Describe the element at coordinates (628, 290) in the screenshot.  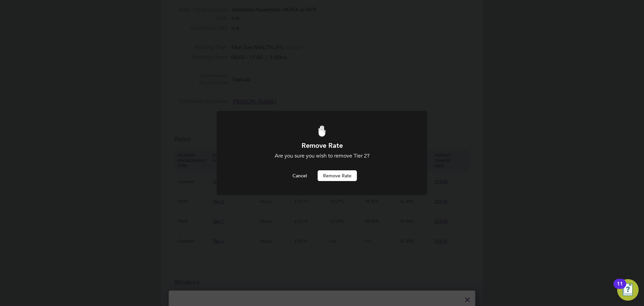
I see `button: Open Resource Center, 11 new notifications` at that location.